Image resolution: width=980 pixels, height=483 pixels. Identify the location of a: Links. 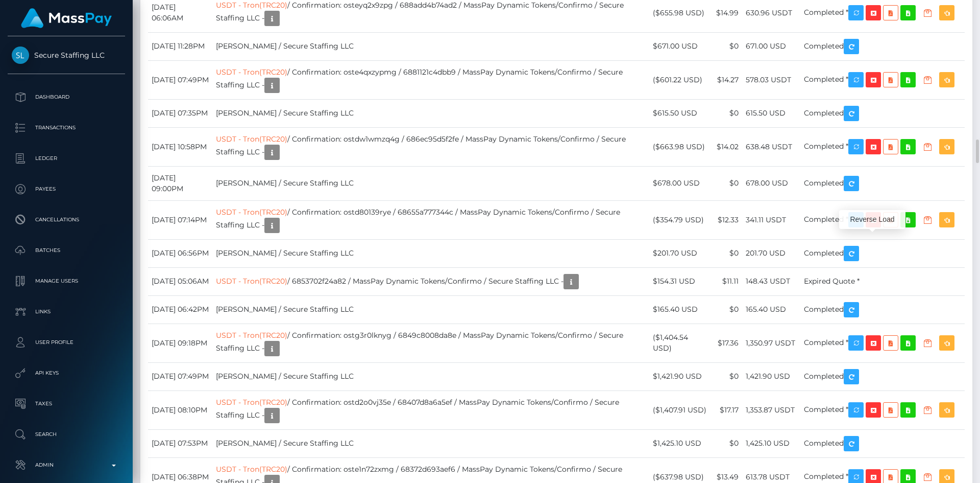
(66, 312).